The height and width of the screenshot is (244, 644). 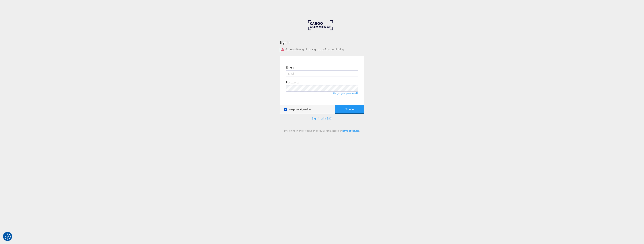 What do you see at coordinates (322, 119) in the screenshot?
I see `a: Sign in with SSO` at bounding box center [322, 119].